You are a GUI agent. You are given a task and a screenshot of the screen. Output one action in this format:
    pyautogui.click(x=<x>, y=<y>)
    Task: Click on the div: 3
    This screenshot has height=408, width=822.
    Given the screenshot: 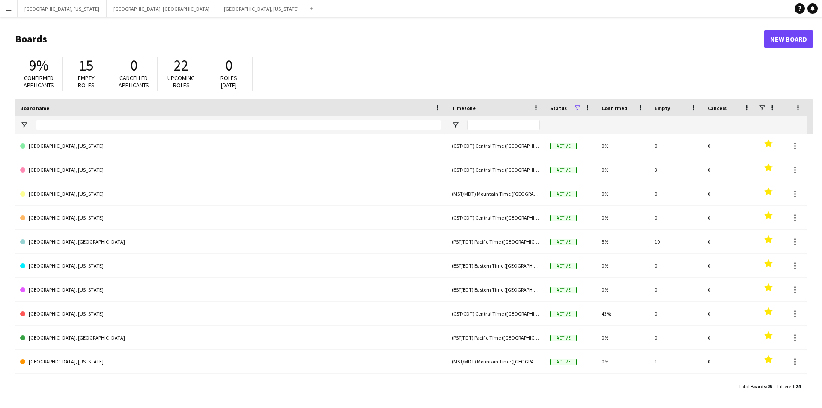 What is the action you would take?
    pyautogui.click(x=676, y=169)
    